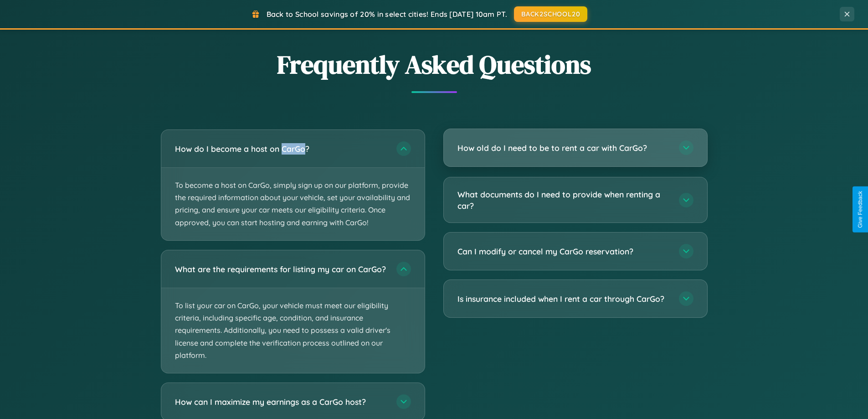 This screenshot has width=868, height=419. What do you see at coordinates (281, 148) in the screenshot?
I see `h3: How do I become a host on CarGo?` at bounding box center [281, 148].